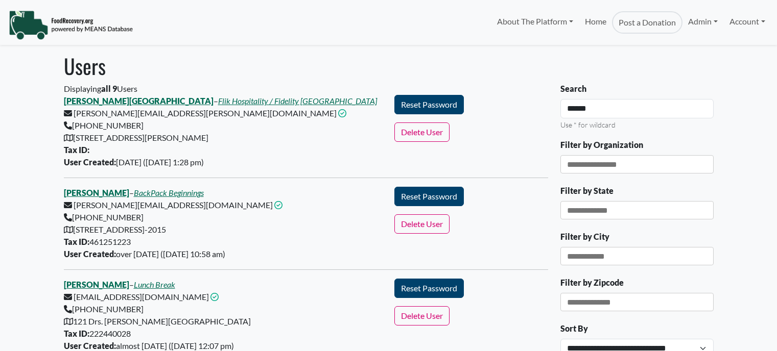 The width and height of the screenshot is (777, 351). What do you see at coordinates (573, 89) in the screenshot?
I see `label: Search` at bounding box center [573, 89].